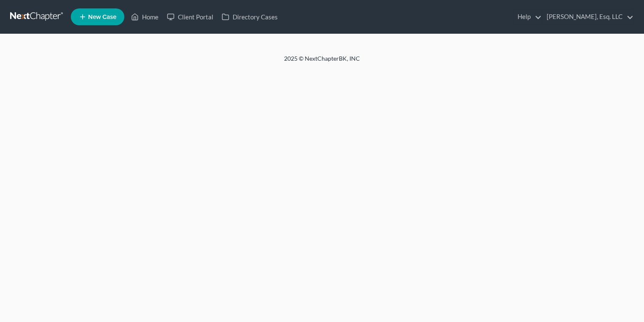 Image resolution: width=644 pixels, height=322 pixels. Describe the element at coordinates (190, 17) in the screenshot. I see `a: Client Portal` at that location.